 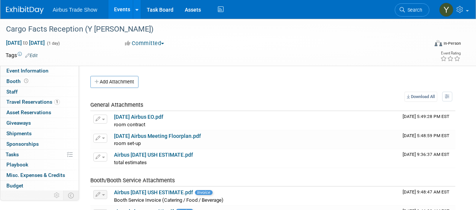 What do you see at coordinates (39, 175) in the screenshot?
I see `a: Misc. Expenses & Credits` at bounding box center [39, 175].